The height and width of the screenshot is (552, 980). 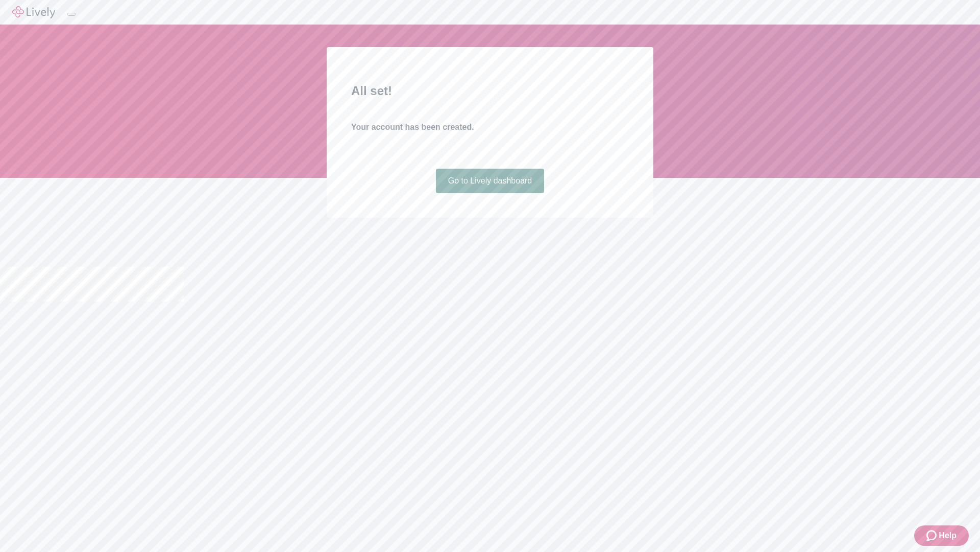 What do you see at coordinates (72, 14) in the screenshot?
I see `button: Log out` at bounding box center [72, 14].